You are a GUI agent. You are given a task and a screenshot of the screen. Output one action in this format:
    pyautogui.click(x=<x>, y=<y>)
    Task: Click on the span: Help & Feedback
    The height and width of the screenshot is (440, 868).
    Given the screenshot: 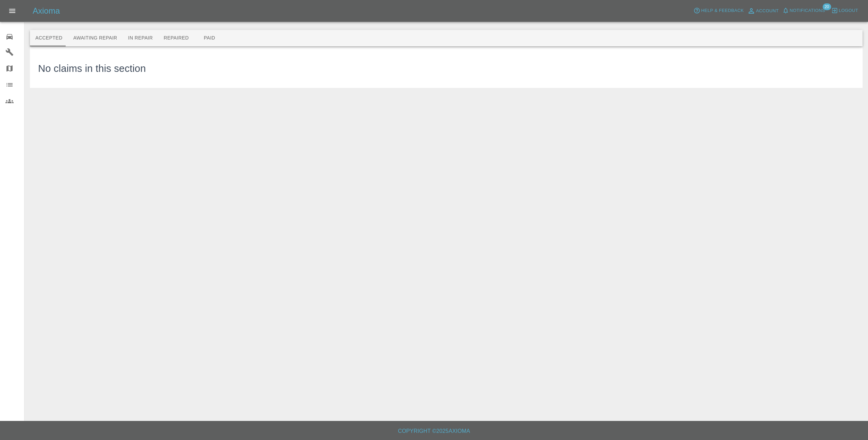 What is the action you would take?
    pyautogui.click(x=722, y=10)
    